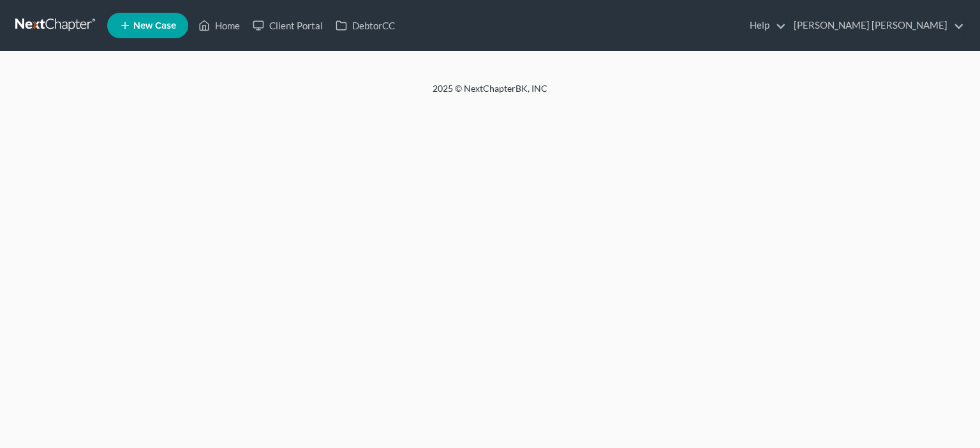 Image resolution: width=980 pixels, height=448 pixels. What do you see at coordinates (219, 25) in the screenshot?
I see `a: Home` at bounding box center [219, 25].